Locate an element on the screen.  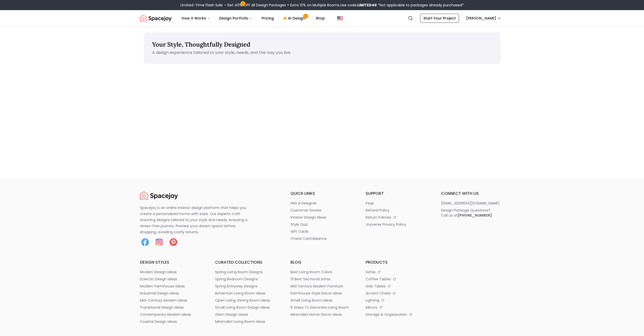
a: minimalist living room ideas is located at coordinates (246, 322).